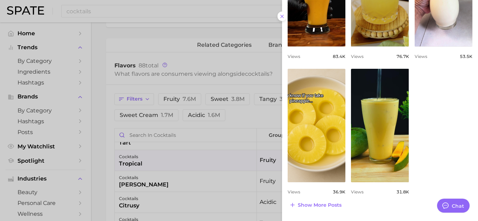  I want to click on span: 83.4k, so click(339, 56).